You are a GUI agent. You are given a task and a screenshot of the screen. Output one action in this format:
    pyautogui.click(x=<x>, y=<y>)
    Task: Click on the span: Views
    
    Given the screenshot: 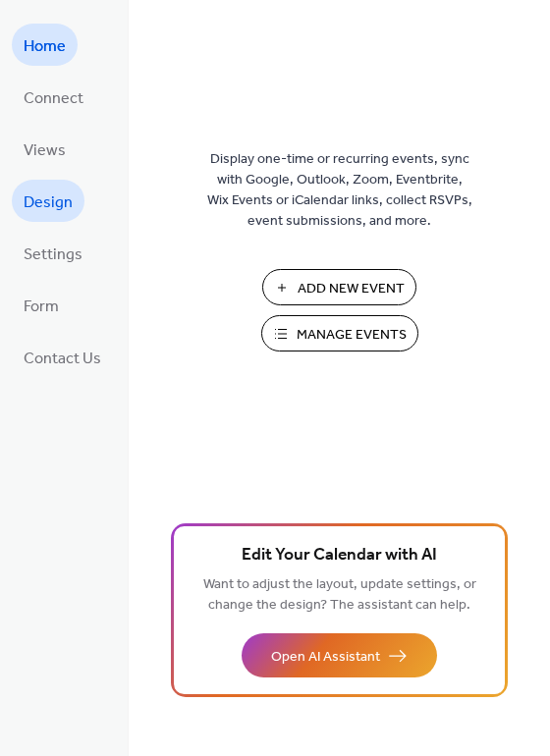 What is the action you would take?
    pyautogui.click(x=44, y=151)
    